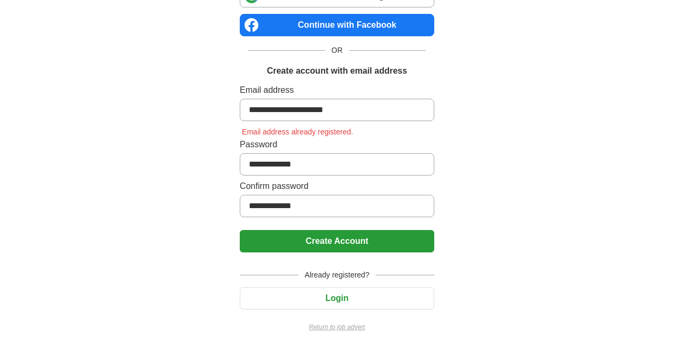 This screenshot has width=674, height=349. Describe the element at coordinates (337, 186) in the screenshot. I see `label: Confirm password` at that location.